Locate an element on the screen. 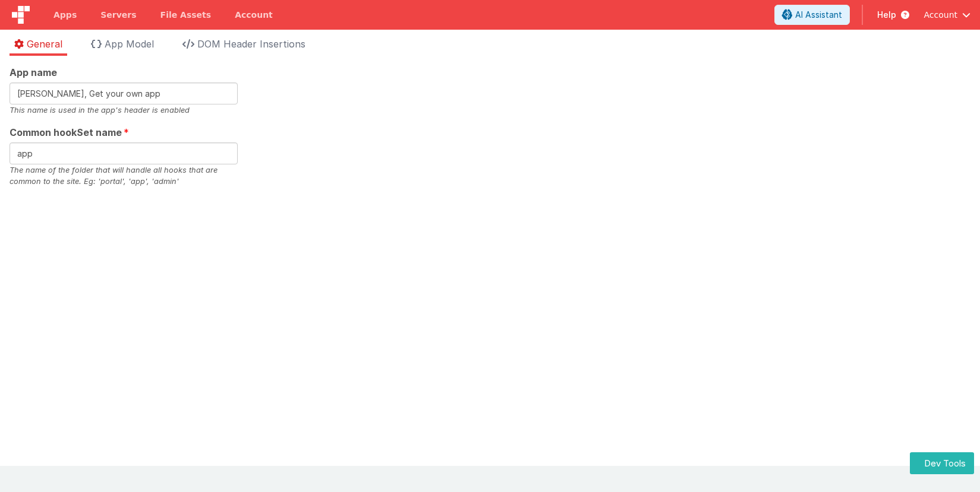  button: AI Assistant is located at coordinates (812, 15).